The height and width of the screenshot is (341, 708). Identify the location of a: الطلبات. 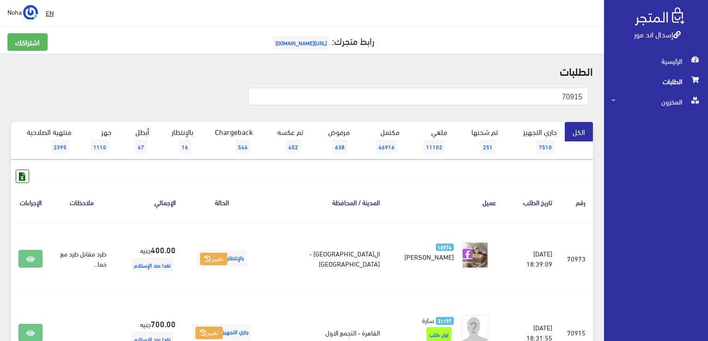
(656, 81).